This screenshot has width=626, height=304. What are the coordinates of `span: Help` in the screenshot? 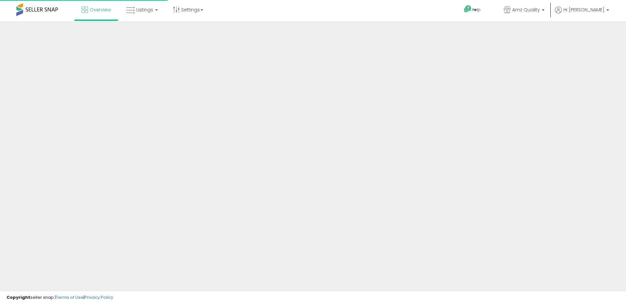 It's located at (476, 9).